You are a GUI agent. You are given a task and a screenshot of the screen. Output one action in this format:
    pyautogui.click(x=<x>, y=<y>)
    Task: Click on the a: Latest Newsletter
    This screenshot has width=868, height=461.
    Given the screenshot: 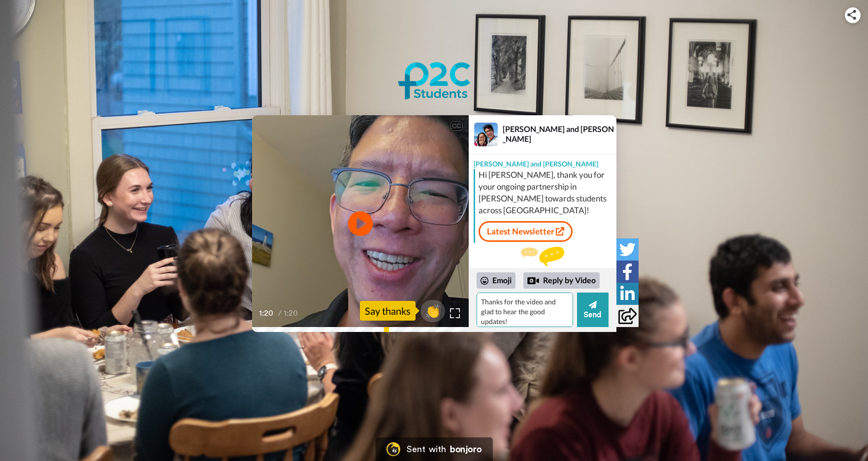 What is the action you would take?
    pyautogui.click(x=526, y=232)
    